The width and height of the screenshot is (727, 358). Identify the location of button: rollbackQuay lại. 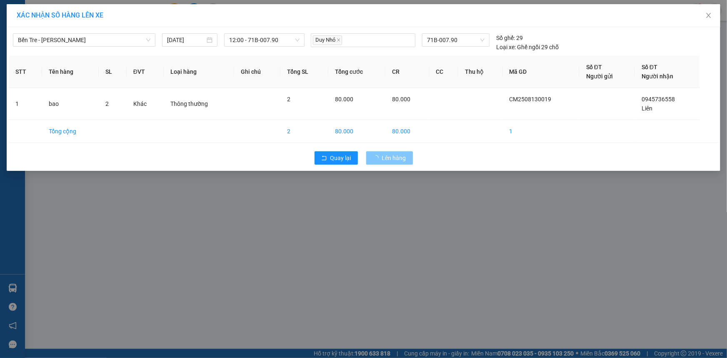
(336, 158).